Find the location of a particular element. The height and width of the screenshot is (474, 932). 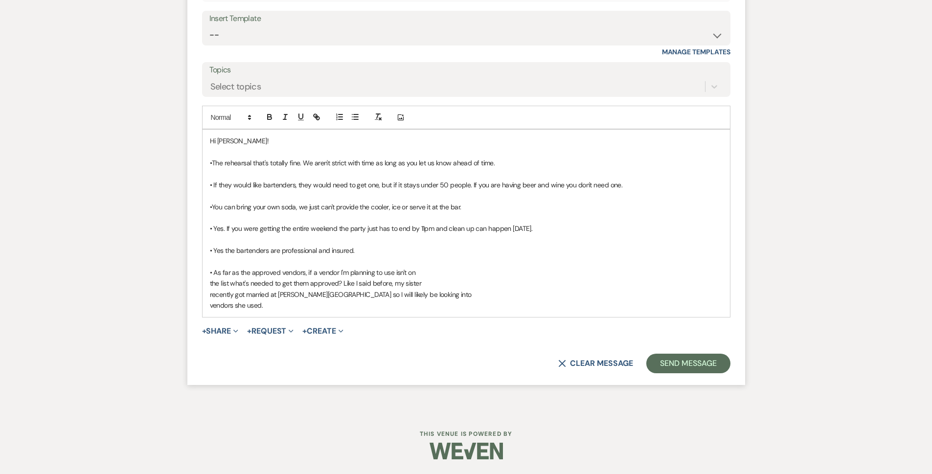

span: •You can bring your own soda, we just can't provide the cooler, ice or serve it at the bar. is located at coordinates (336, 207).